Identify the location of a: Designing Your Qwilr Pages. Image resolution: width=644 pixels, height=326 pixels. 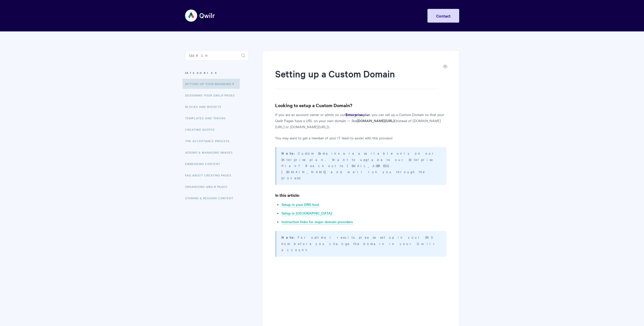
(212, 95).